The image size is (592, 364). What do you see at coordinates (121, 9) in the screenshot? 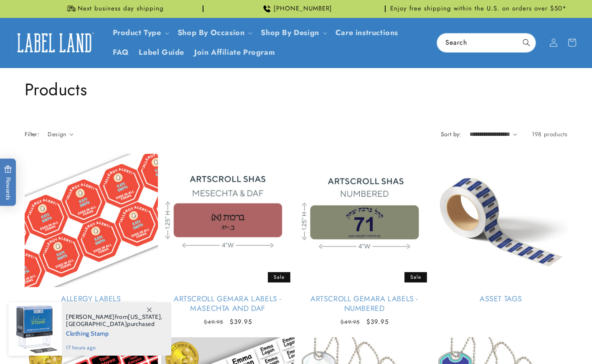
I see `span: Next business day shipping` at bounding box center [121, 9].